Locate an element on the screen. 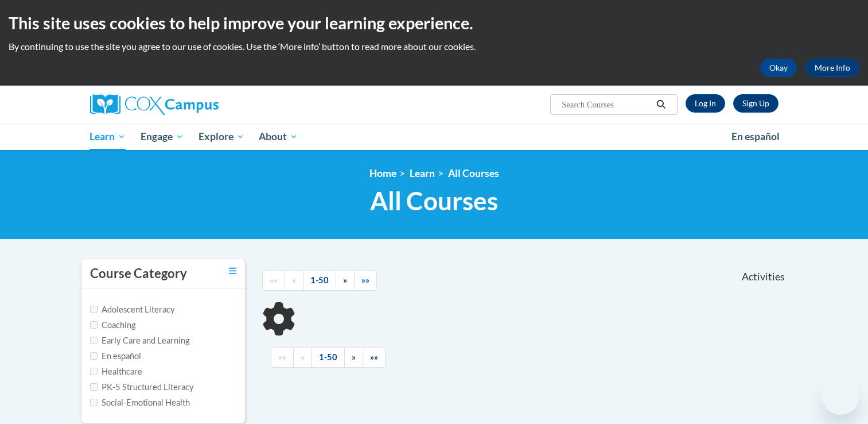 The width and height of the screenshot is (868, 424). a: Cox Campus is located at coordinates (199, 105).